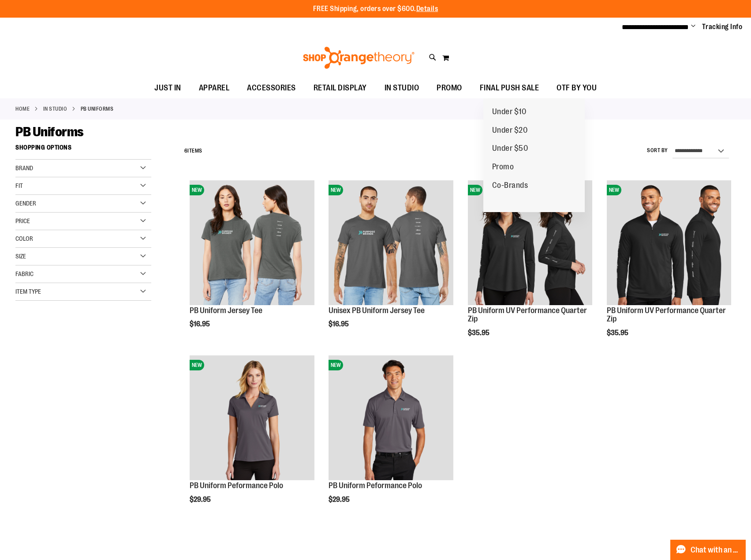 Image resolution: width=751 pixels, height=560 pixels. I want to click on img: PB Uniform Jersey Tee, so click(252, 242).